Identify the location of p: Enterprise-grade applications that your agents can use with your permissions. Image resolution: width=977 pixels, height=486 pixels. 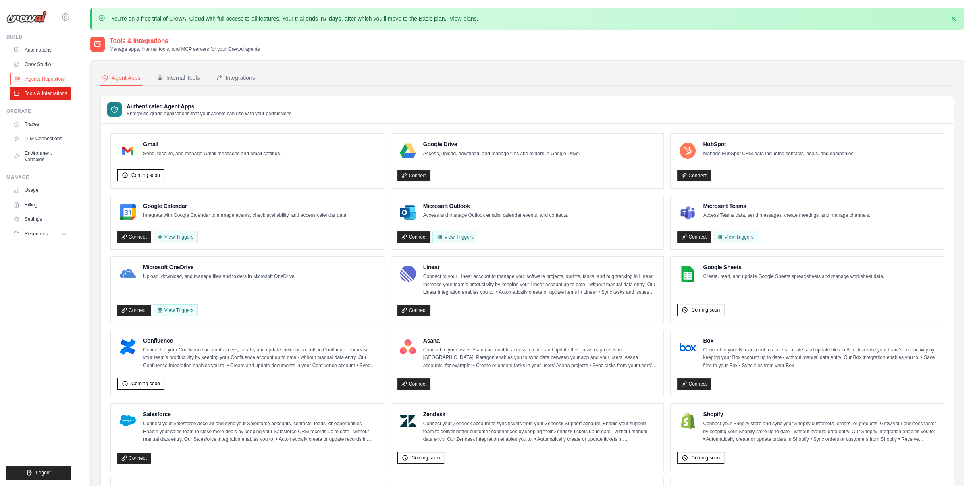
(209, 114).